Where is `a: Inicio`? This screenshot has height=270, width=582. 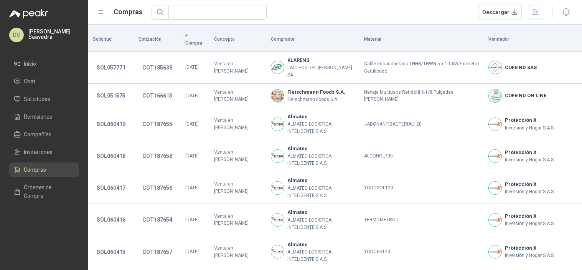
a: Inicio is located at coordinates (44, 64).